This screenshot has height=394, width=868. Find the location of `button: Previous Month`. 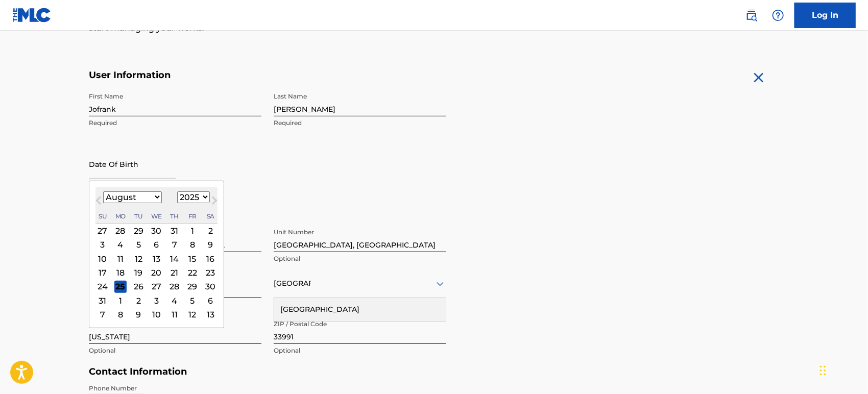

button: Previous Month is located at coordinates (98, 203).